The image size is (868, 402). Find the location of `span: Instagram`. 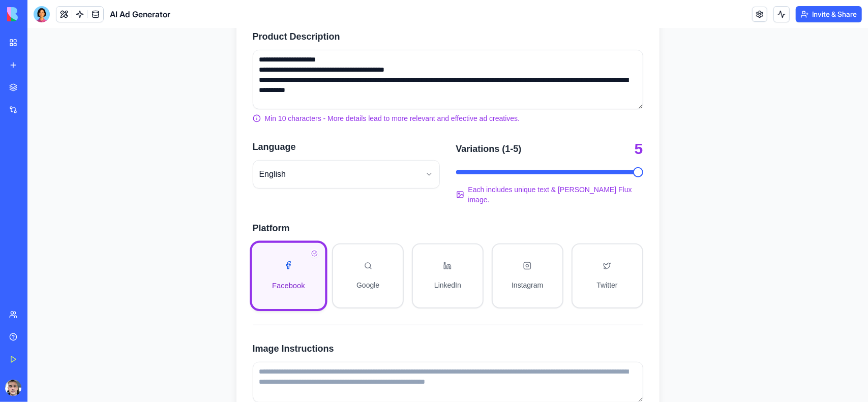

span: Instagram is located at coordinates (500, 256).